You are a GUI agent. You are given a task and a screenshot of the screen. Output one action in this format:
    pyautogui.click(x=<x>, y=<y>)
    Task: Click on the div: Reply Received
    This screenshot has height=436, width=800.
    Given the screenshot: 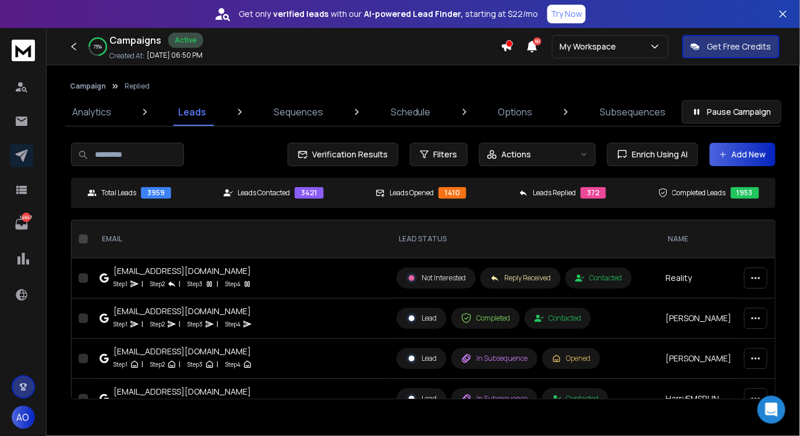 What is the action you would take?
    pyautogui.click(x=521, y=278)
    